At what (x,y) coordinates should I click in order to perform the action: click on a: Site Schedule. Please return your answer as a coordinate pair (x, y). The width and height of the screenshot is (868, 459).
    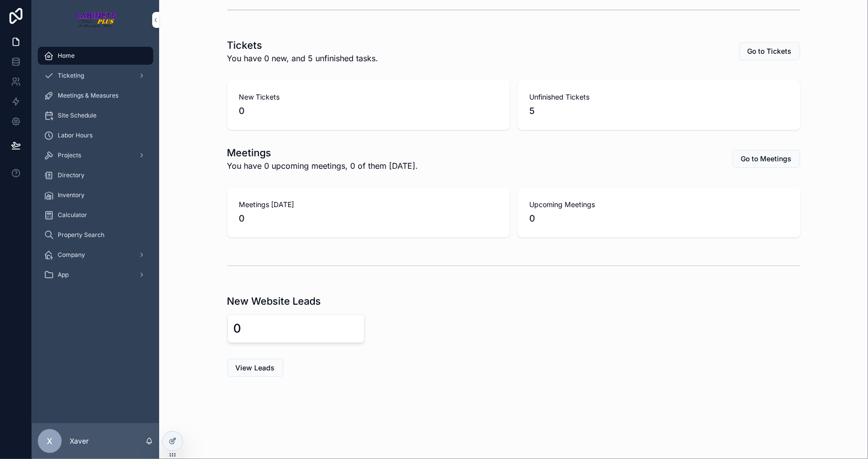
    Looking at the image, I should click on (95, 116).